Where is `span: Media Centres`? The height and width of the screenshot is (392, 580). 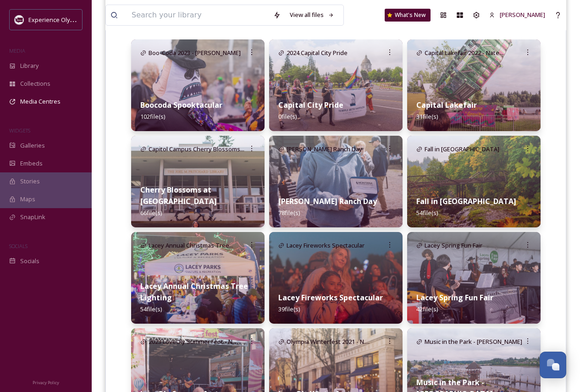 span: Media Centres is located at coordinates (40, 101).